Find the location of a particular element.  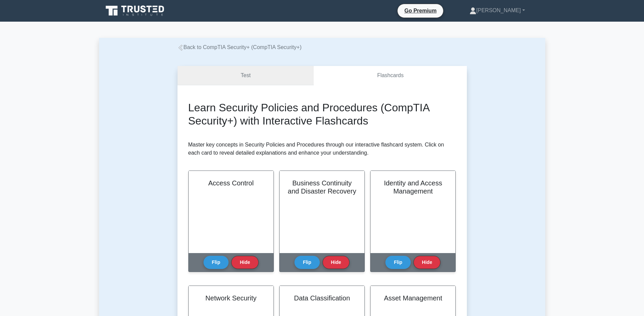

h2: Asset Management is located at coordinates (412, 298).